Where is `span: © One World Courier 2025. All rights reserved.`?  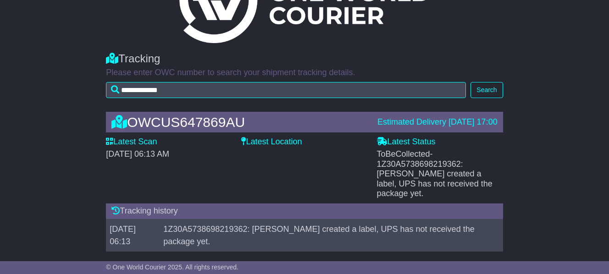 span: © One World Courier 2025. All rights reserved. is located at coordinates (172, 267).